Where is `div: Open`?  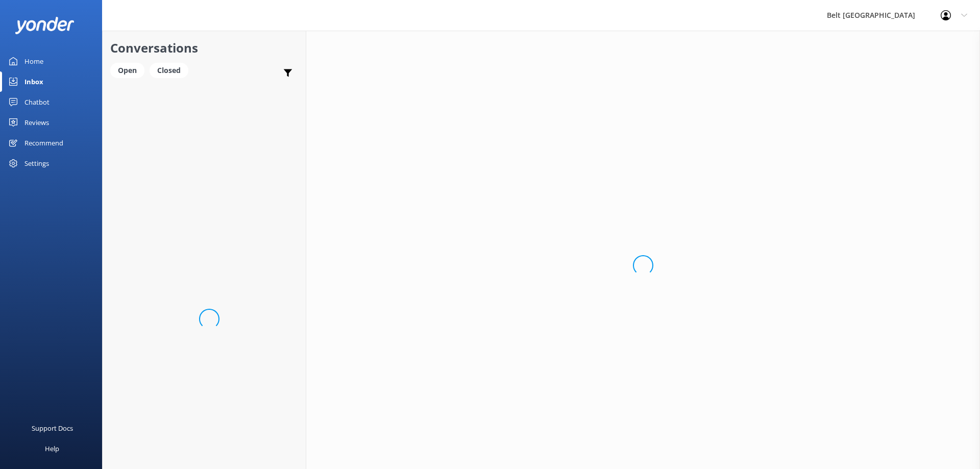 div: Open is located at coordinates (127, 71).